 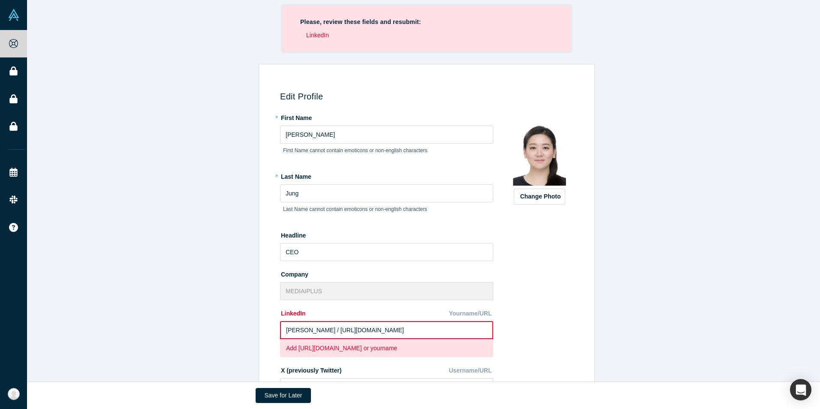 What do you see at coordinates (386, 117) in the screenshot?
I see `label: First Name` at bounding box center [386, 117].